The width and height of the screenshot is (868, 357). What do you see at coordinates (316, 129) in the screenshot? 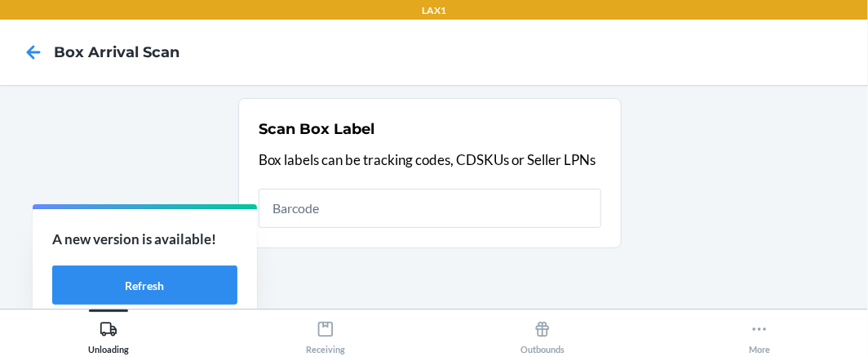
I see `h2: Scan Box Label` at bounding box center [316, 129].